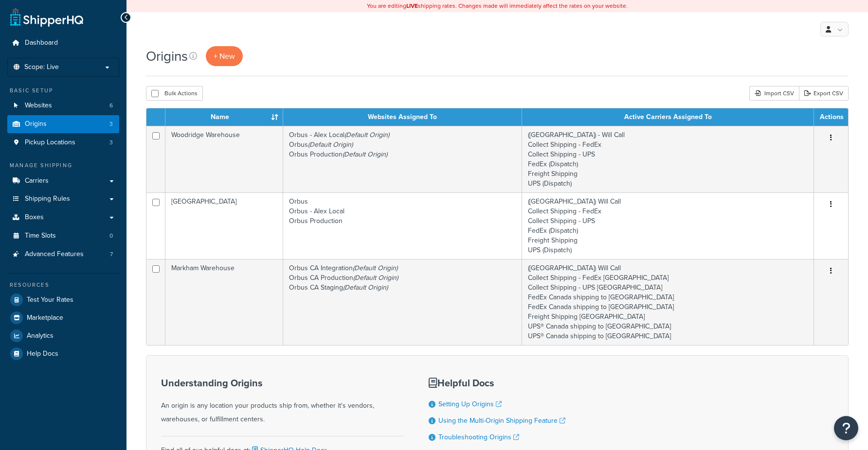 The height and width of the screenshot is (450, 868). Describe the element at coordinates (402, 117) in the screenshot. I see `th: Websites Assigned To` at that location.